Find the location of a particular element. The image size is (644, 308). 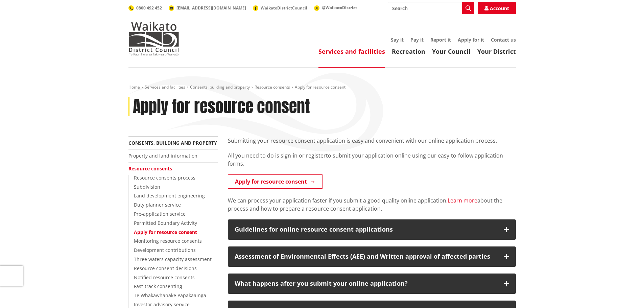

a: WaikatoDistrictCouncil is located at coordinates (280, 8).